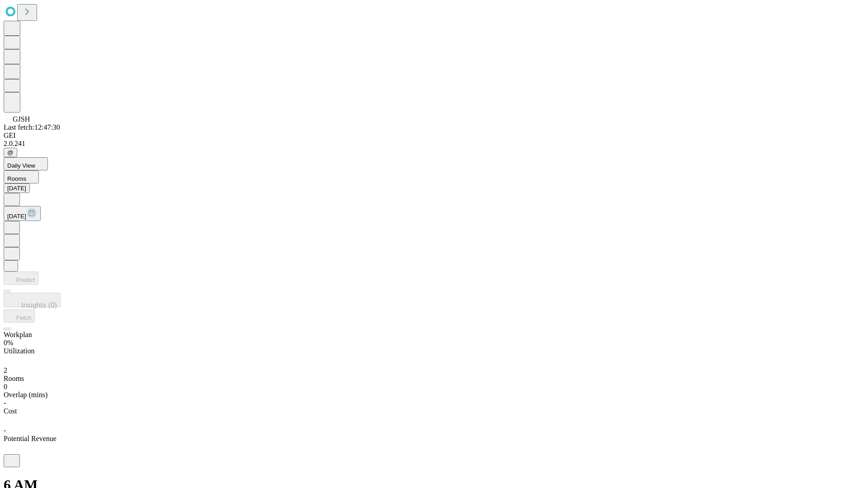  I want to click on span: 0, so click(5, 386).